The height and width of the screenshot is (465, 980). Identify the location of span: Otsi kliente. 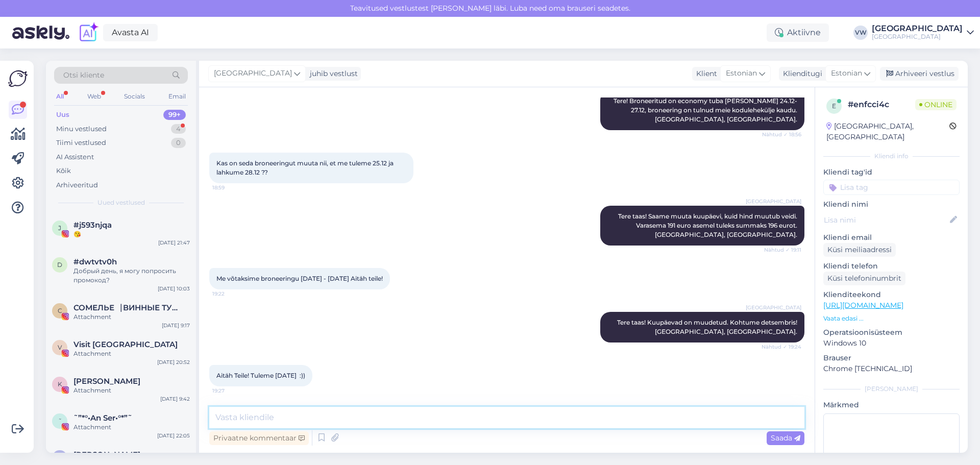
(83, 75).